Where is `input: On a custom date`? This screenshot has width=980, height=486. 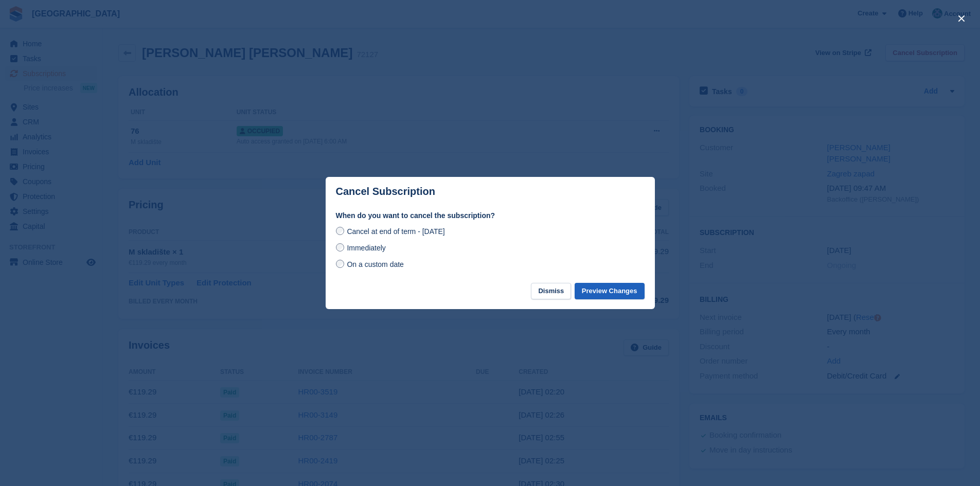
input: On a custom date is located at coordinates (340, 264).